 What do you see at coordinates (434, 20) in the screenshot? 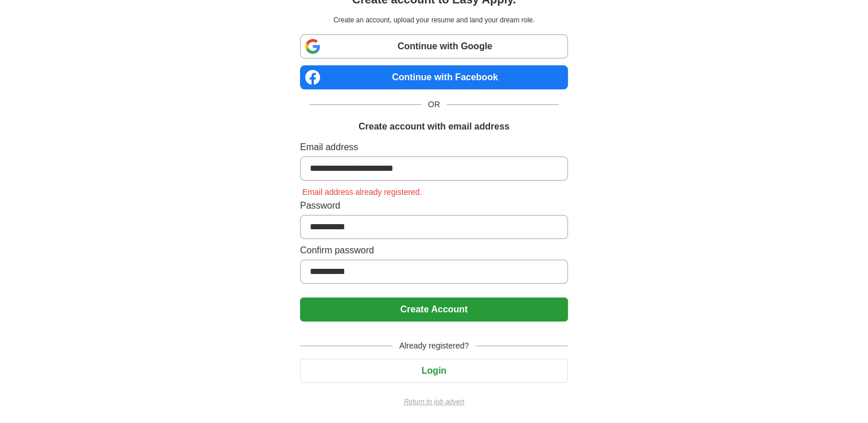
I see `p: Create an account, upload your resume and land your dream role.` at bounding box center [434, 20].